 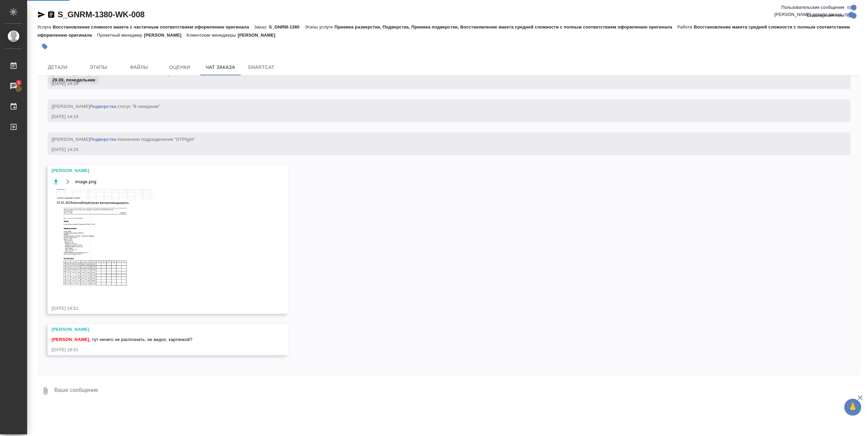 What do you see at coordinates (287, 27) in the screenshot?
I see `p: S_GNRM-1380` at bounding box center [287, 27].